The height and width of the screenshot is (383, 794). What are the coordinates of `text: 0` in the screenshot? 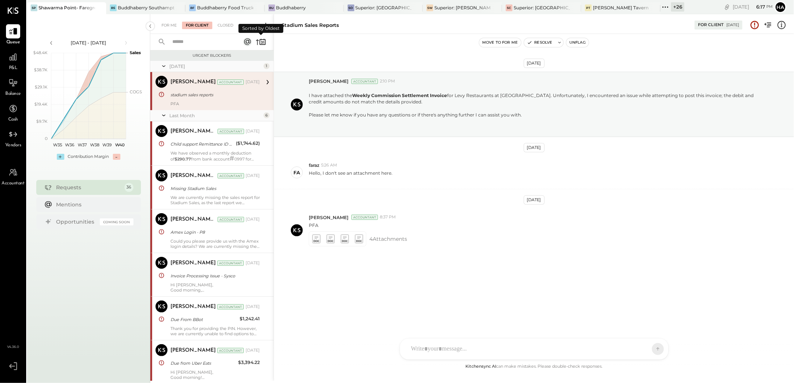 It's located at (46, 139).